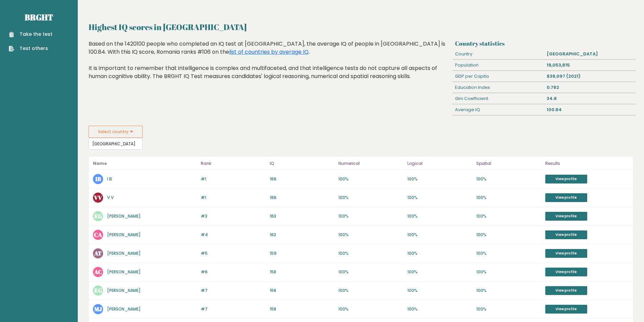 The width and height of the screenshot is (644, 322). What do you see at coordinates (98, 179) in the screenshot?
I see `text: IB` at bounding box center [98, 179].